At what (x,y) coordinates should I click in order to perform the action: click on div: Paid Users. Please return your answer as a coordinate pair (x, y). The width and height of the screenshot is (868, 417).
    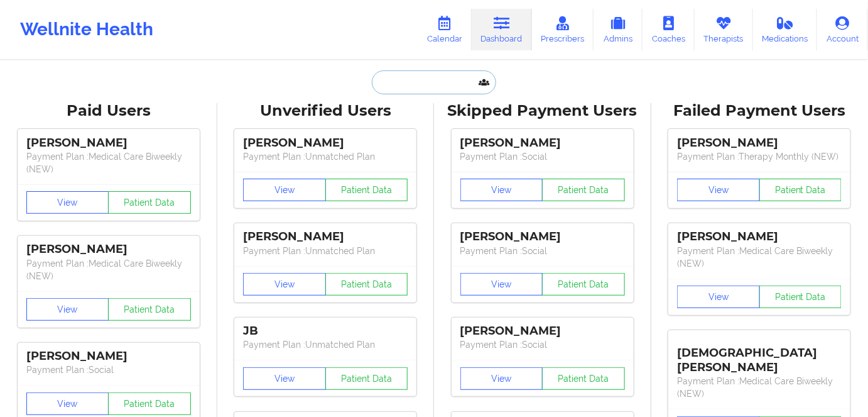
    Looking at the image, I should click on (109, 111).